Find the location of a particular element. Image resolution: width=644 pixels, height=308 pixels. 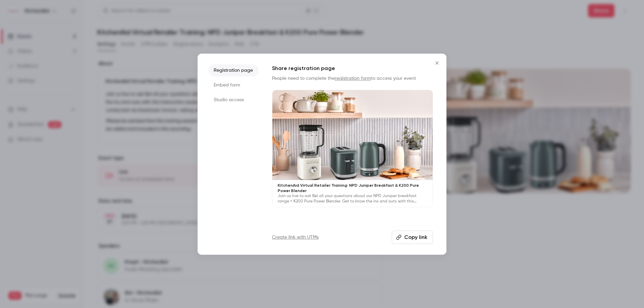

p: Join us live to ask Bel all your questions about our NPD Juniper breakfast range + K200 Pure Powe... is located at coordinates (353, 199).